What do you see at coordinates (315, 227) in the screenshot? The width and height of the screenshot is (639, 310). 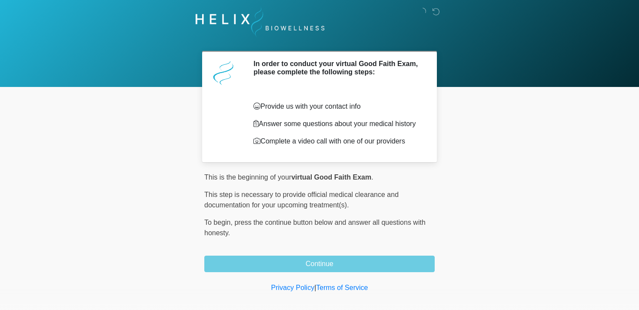 I see `span: press the continue button below and answer all questions with honesty.` at bounding box center [315, 227].